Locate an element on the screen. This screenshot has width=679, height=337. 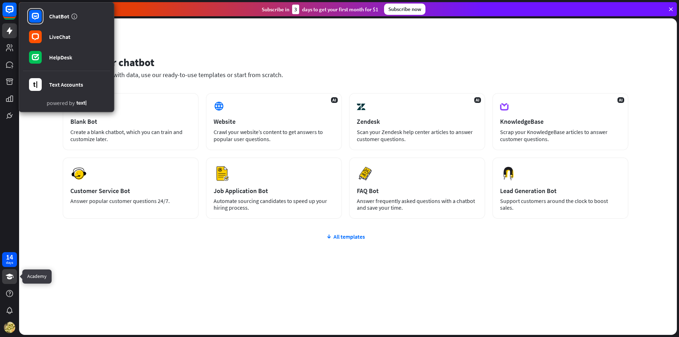
button: Open LiveChat chat widget is located at coordinates (16, 13).